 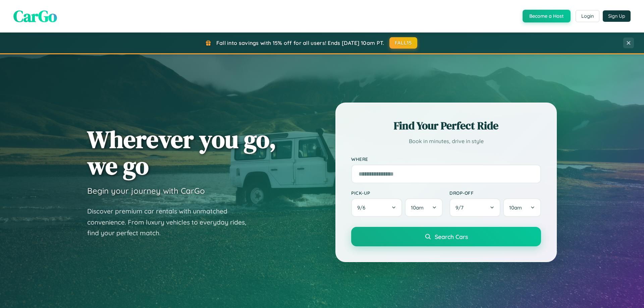 I want to click on p: Discover premium car rentals with unmatched convenience. From luxury vehicles to everyday rides, ..., so click(x=171, y=222).